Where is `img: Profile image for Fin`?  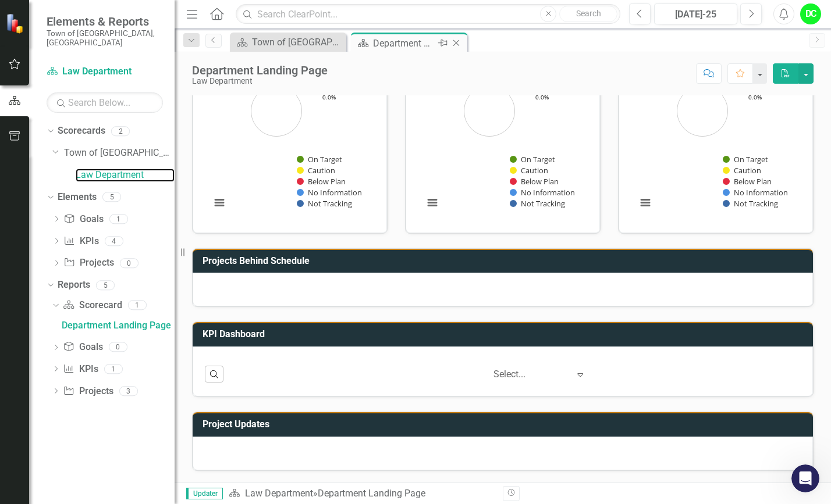 img: Profile image for Fin is located at coordinates (42, 15).